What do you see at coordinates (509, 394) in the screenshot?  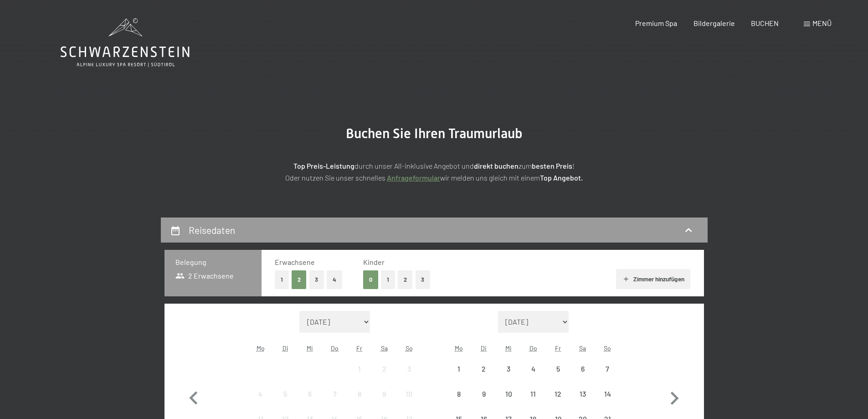 I see `div: Wed Sep 10 2025` at bounding box center [509, 394].